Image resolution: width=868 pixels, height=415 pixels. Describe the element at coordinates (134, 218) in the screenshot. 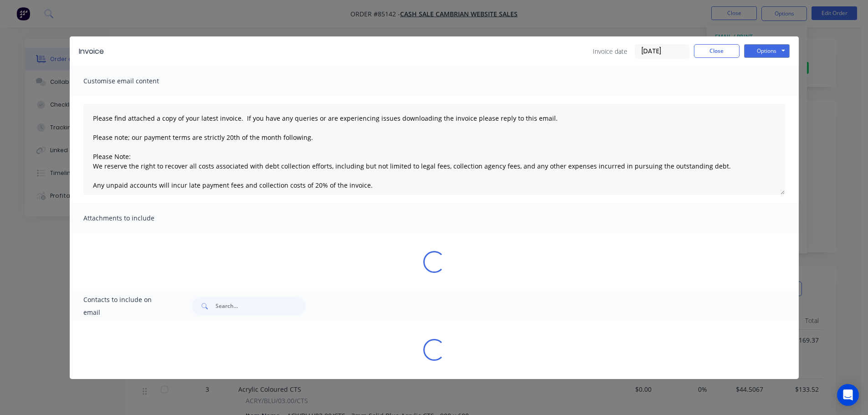

I see `span: Attachments to include` at that location.